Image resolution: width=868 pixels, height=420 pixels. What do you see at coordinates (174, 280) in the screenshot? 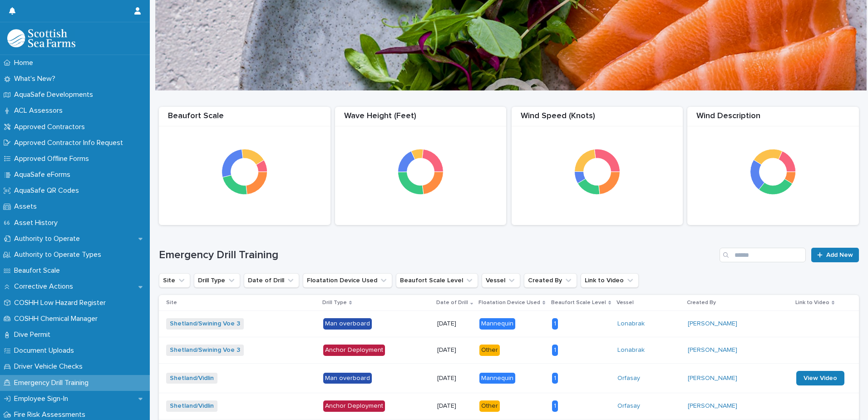
I see `button: Site` at bounding box center [174, 280].